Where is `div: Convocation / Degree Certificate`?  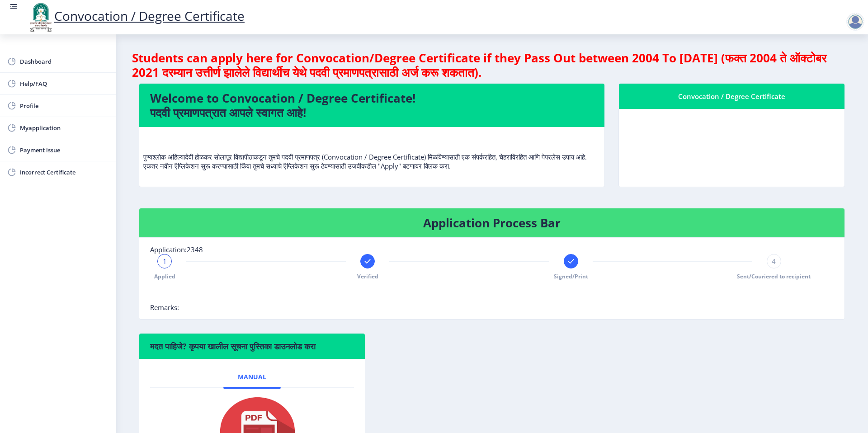 div: Convocation / Degree Certificate is located at coordinates (731, 96).